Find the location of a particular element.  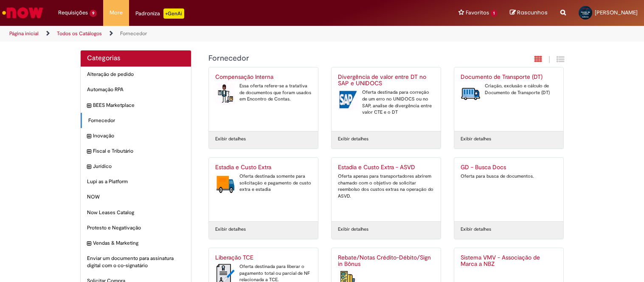

div: Essa oferta refere-se a tratativa de documentos que foram usados em Encontro de Contas. is located at coordinates (263, 93).